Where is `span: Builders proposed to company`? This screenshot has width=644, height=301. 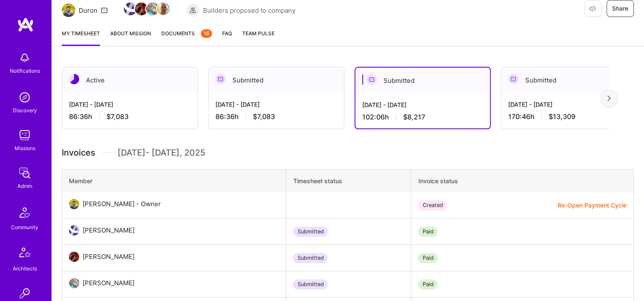 span: Builders proposed to company is located at coordinates (249, 10).